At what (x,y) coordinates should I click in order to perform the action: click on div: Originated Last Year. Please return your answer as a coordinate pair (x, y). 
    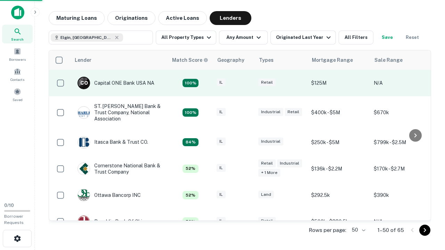
    Looking at the image, I should click on (304, 38).